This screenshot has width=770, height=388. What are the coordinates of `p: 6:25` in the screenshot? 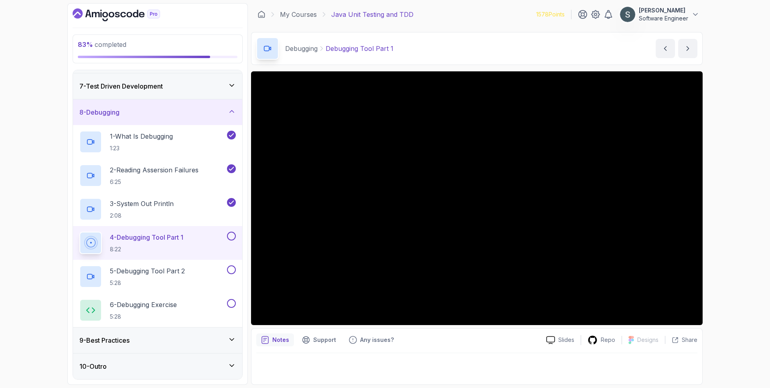 It's located at (154, 182).